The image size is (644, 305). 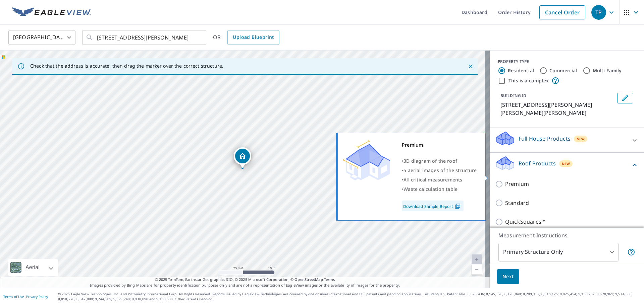 I want to click on div: Premium, so click(x=439, y=145).